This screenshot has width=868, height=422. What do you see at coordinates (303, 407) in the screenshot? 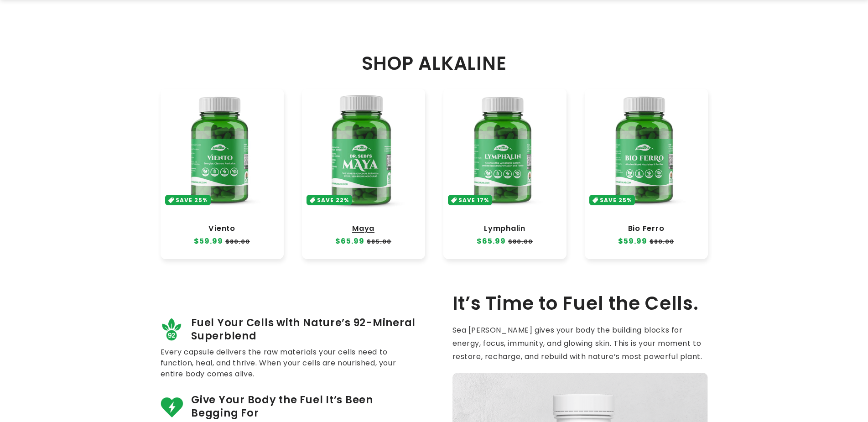
I see `span: Give Your Body the Fuel It’s Been Begging For` at bounding box center [303, 407].